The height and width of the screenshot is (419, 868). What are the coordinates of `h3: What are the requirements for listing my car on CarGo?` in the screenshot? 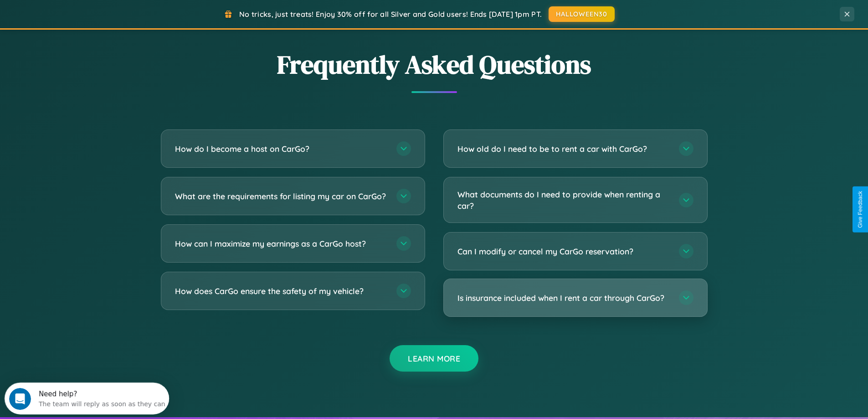 It's located at (281, 196).